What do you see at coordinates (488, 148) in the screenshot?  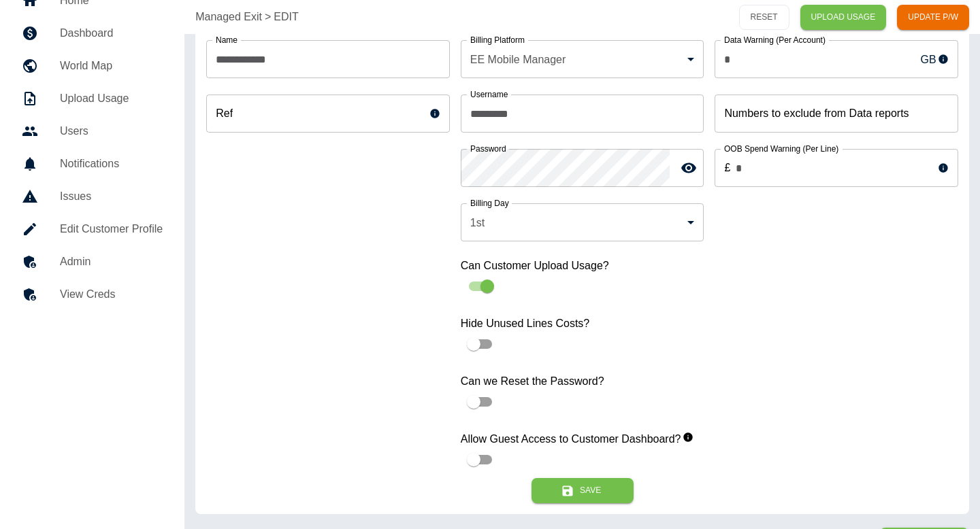 I see `label: Password` at bounding box center [488, 148].